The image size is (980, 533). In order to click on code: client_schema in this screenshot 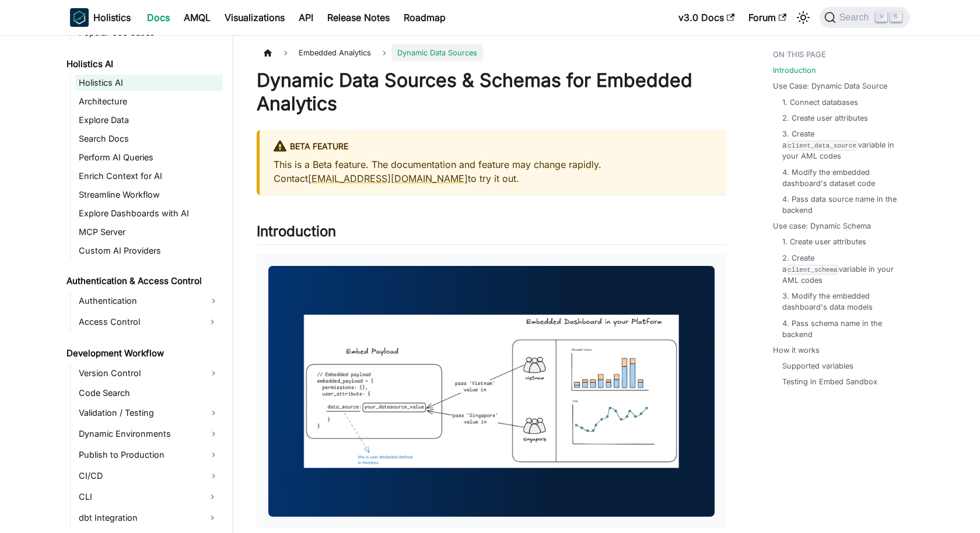, I will do `click(812, 270)`.